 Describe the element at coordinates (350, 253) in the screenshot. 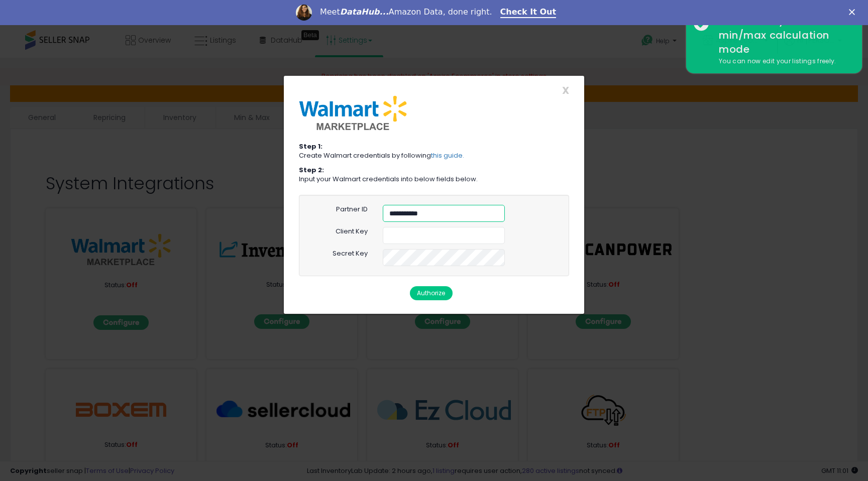

I see `label: Secret Key` at that location.